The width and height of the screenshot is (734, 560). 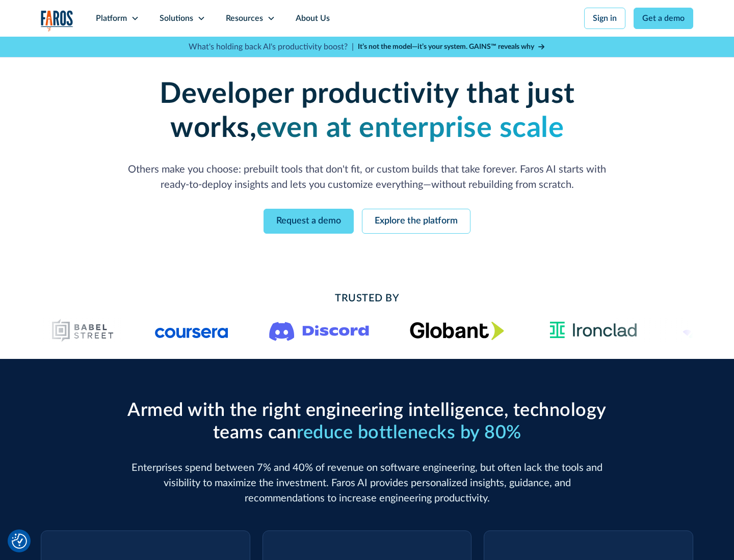 I want to click on h2: Trusted By, so click(x=367, y=298).